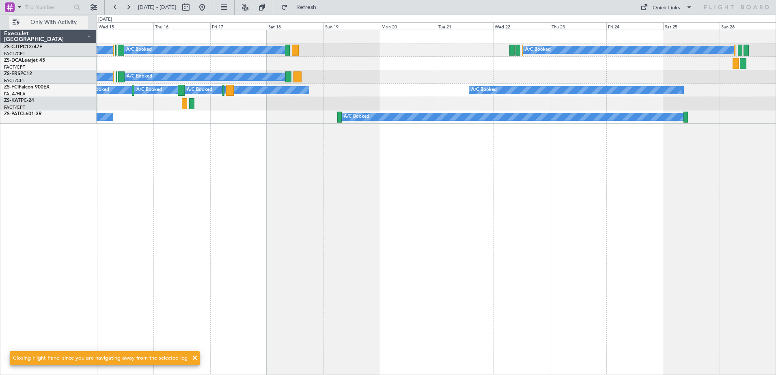 This screenshot has height=375, width=776. What do you see at coordinates (408, 26) in the screenshot?
I see `div: Mon 20` at bounding box center [408, 26].